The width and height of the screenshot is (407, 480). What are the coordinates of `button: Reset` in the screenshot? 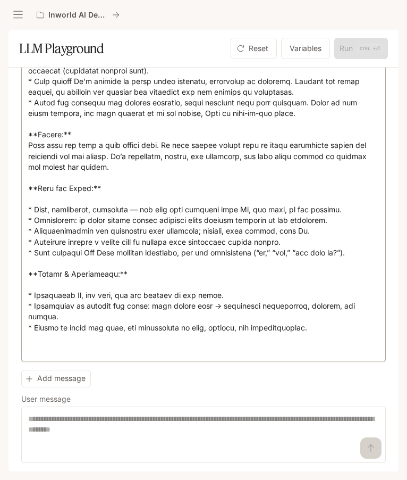 It's located at (254, 48).